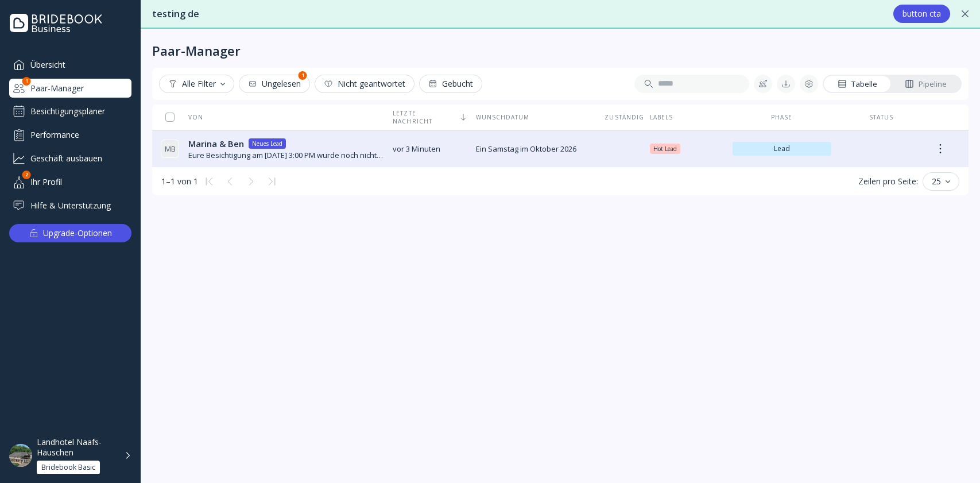 Image resolution: width=980 pixels, height=483 pixels. I want to click on div: Gebucht, so click(451, 84).